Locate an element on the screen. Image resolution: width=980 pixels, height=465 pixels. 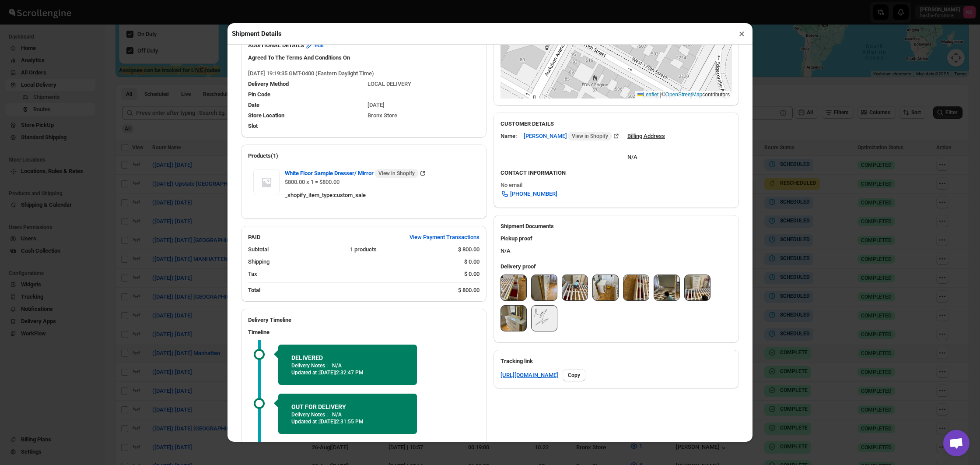
img: 7e-S7MmqJs_vl1Smj-LmeFM.png is located at coordinates (544, 318).